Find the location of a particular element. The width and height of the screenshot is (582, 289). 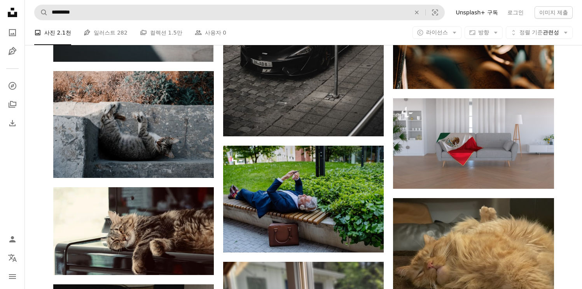

form: 사이트 전체에서 이미지 찾기 is located at coordinates (239, 12).